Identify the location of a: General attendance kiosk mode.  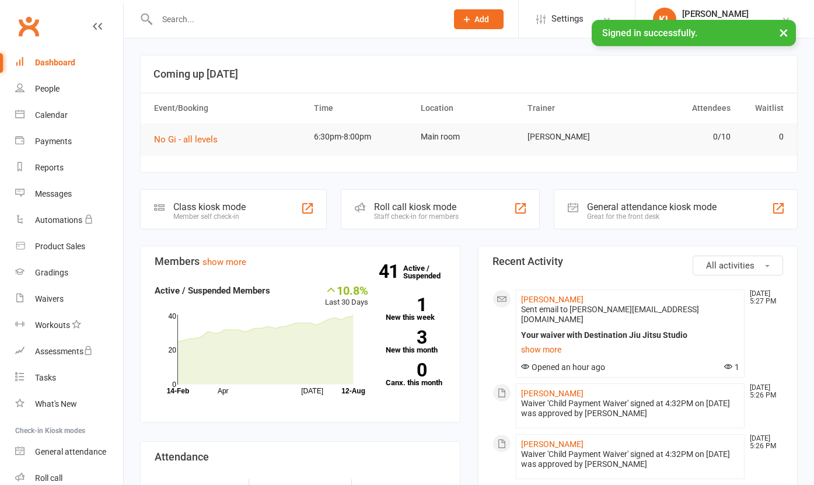
(69, 452).